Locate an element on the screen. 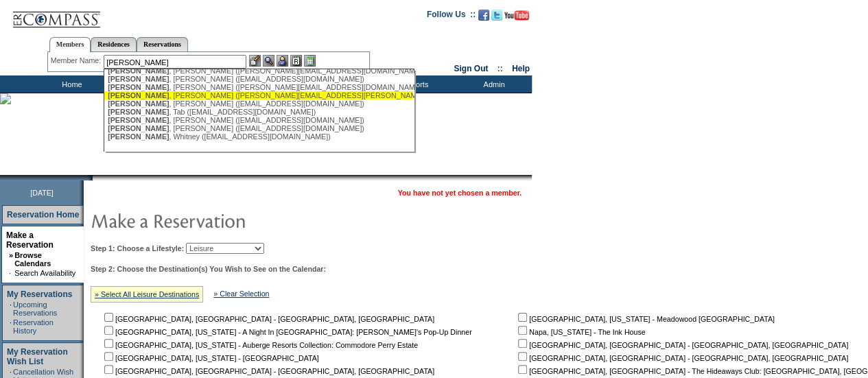  td: Home is located at coordinates (70, 84).